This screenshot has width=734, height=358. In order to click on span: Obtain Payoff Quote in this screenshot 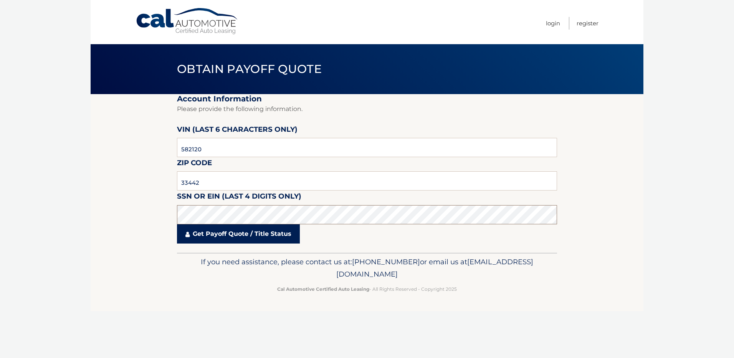, I will do `click(249, 69)`.